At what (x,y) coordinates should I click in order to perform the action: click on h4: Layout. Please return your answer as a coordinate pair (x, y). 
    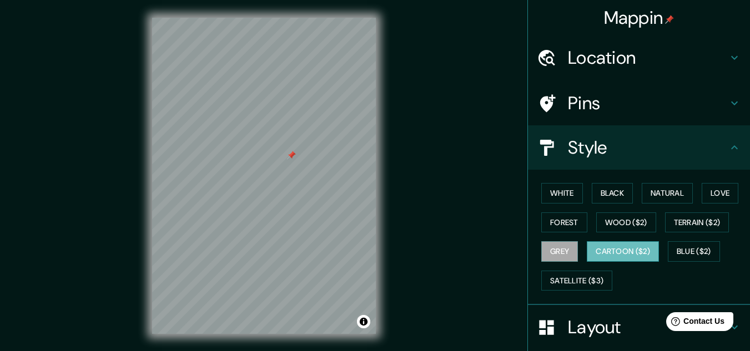
    Looking at the image, I should click on (647, 327).